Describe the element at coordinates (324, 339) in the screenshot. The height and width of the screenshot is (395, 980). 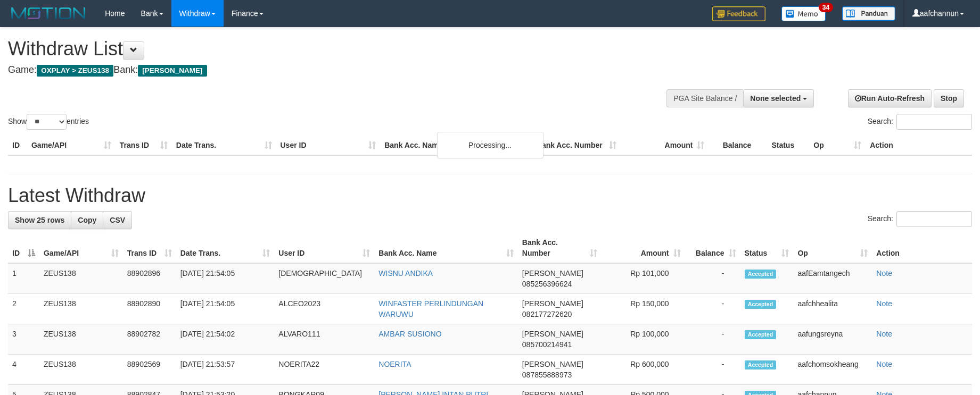
I see `td: ALVARO111` at that location.